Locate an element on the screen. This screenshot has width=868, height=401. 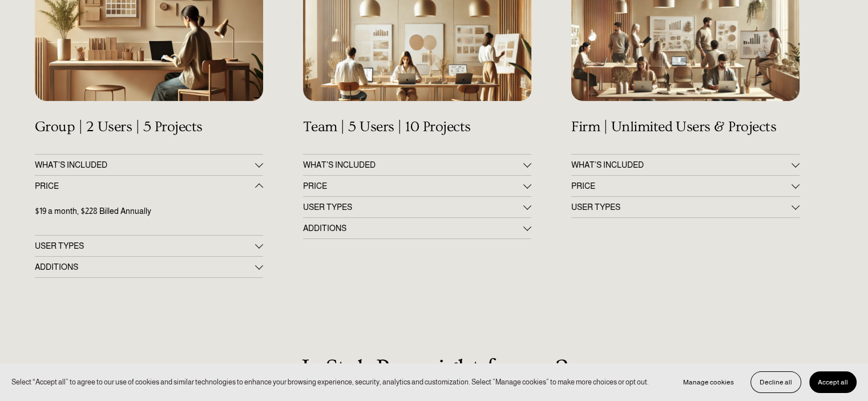
span: Accept all is located at coordinates (832, 382).